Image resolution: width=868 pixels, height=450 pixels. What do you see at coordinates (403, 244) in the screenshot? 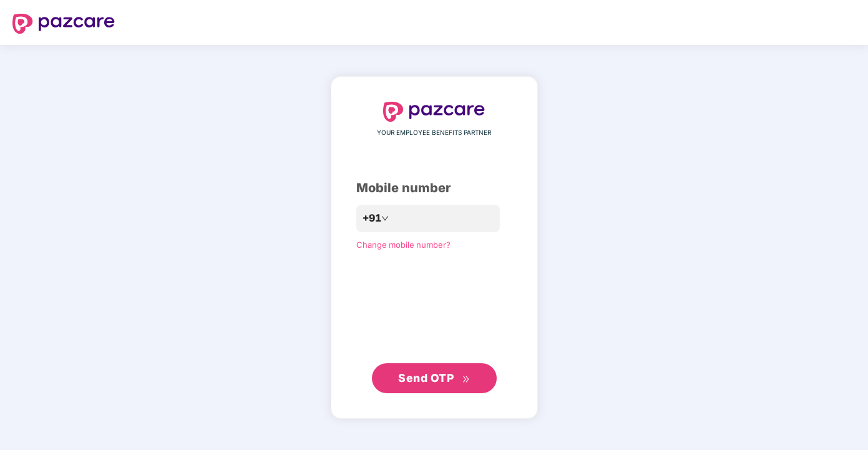
I see `span: Change mobile number?` at bounding box center [403, 244].